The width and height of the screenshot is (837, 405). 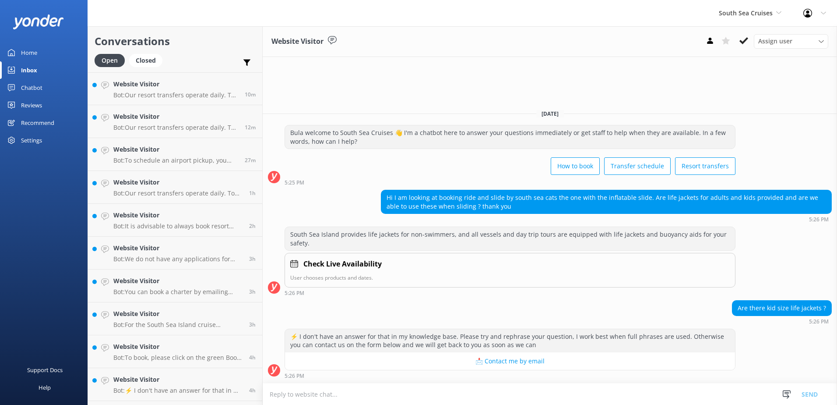 What do you see at coordinates (510, 277) in the screenshot?
I see `p: User chooses products and dates.` at bounding box center [510, 277].